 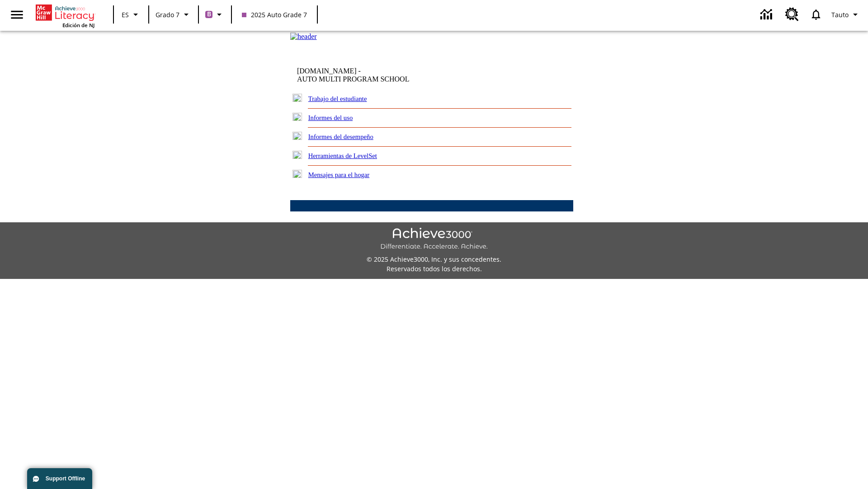 I want to click on img: header, so click(x=304, y=37).